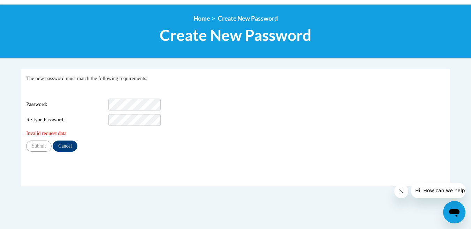 The image size is (471, 229). What do you see at coordinates (65, 146) in the screenshot?
I see `input: Cancel` at bounding box center [65, 146].